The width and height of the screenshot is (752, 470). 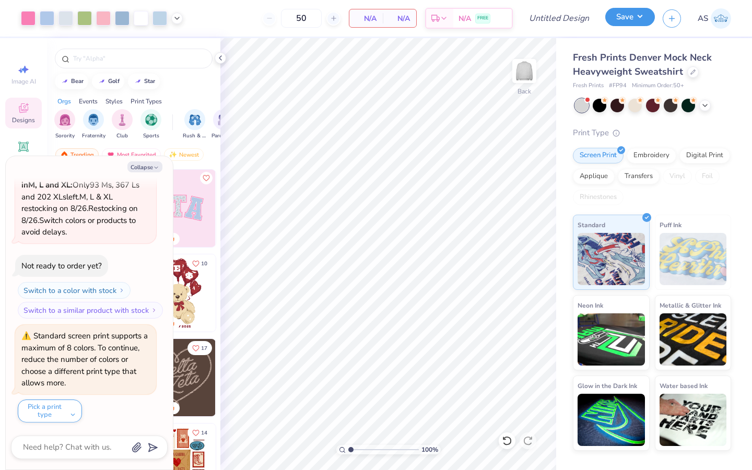 What do you see at coordinates (184, 155) in the screenshot?
I see `div: Newest` at bounding box center [184, 155].